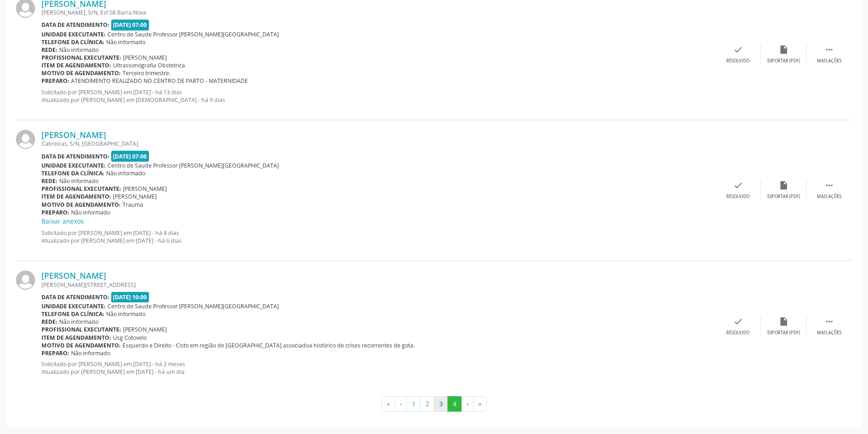 The image size is (868, 434). What do you see at coordinates (146, 73) in the screenshot?
I see `span: Terceiro trimestre.` at bounding box center [146, 73].